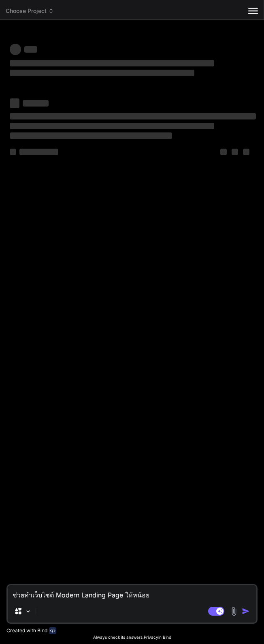 The width and height of the screenshot is (264, 644). I want to click on p: Always check its answers. in Bind, so click(132, 637).